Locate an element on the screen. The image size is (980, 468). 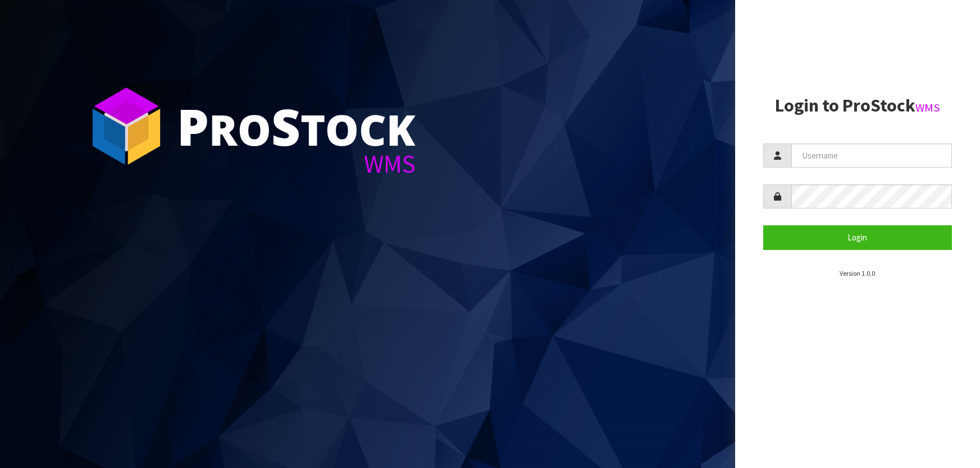
div: ro tock is located at coordinates (296, 126).